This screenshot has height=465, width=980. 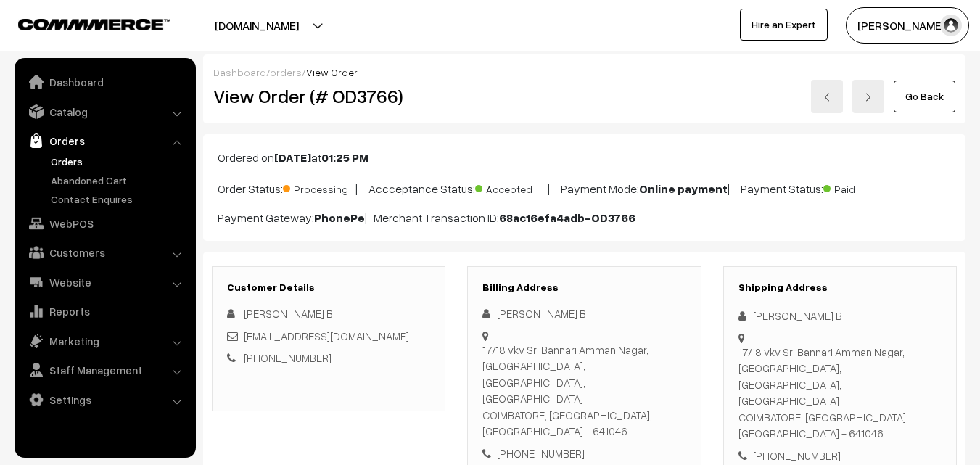 What do you see at coordinates (584, 188) in the screenshot?
I see `p: Order Status: | Accceptance Status: | Payment Mode: | Payment Status:` at bounding box center [584, 188].